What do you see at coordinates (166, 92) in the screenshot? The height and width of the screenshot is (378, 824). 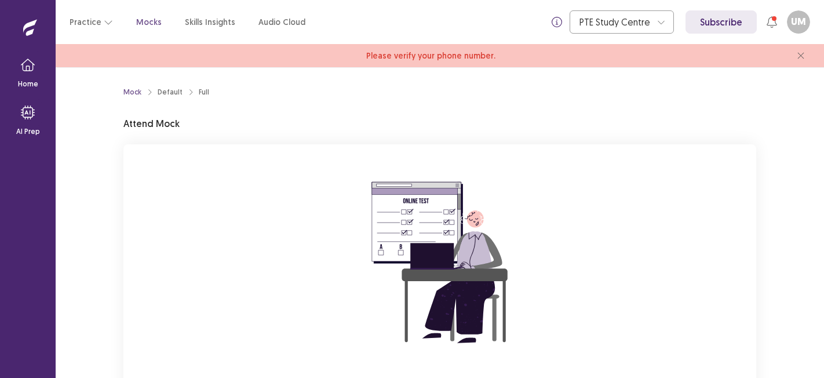 I see `nav: breadcrumb` at bounding box center [166, 92].